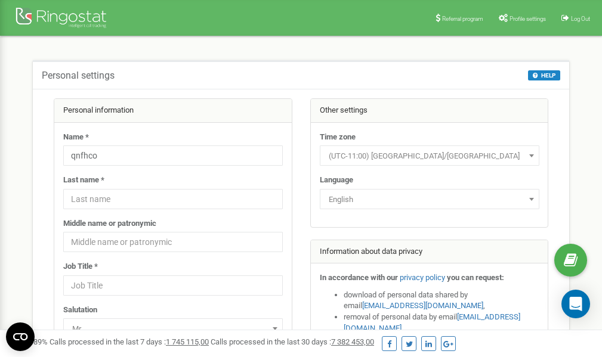 This screenshot has width=602, height=357. What do you see at coordinates (353, 342) in the screenshot?
I see `u: 7 382 453,00` at bounding box center [353, 342].